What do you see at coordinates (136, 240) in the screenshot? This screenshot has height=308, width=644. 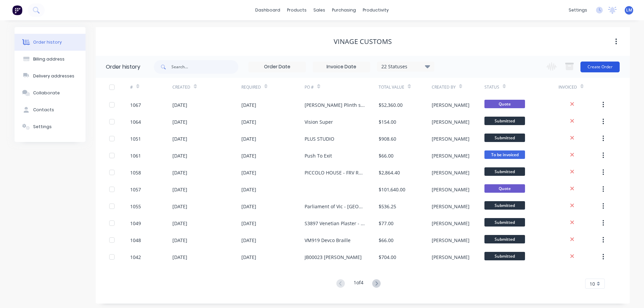 I see `div: 1048` at bounding box center [136, 240].